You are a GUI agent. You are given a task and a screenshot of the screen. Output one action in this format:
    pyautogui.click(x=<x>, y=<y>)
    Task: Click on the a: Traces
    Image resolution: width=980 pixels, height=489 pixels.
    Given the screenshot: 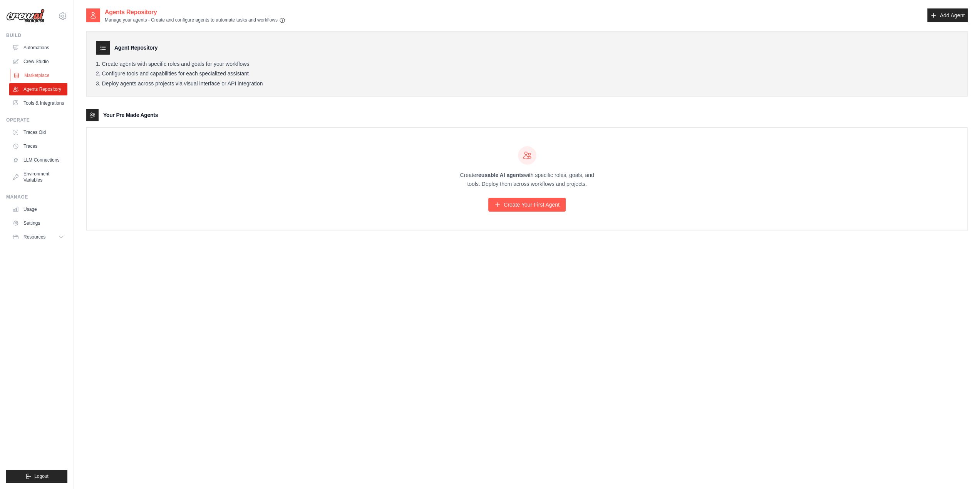 What is the action you would take?
    pyautogui.click(x=38, y=146)
    